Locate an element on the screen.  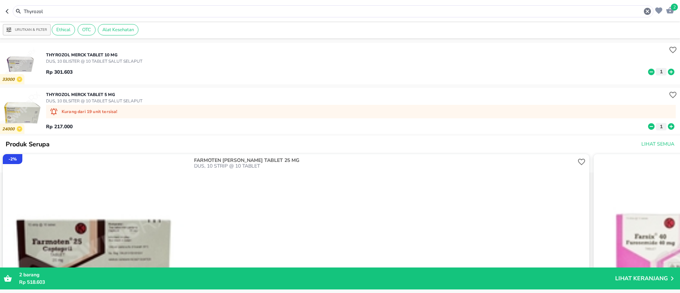
span: Lihat Semua is located at coordinates (658, 144).